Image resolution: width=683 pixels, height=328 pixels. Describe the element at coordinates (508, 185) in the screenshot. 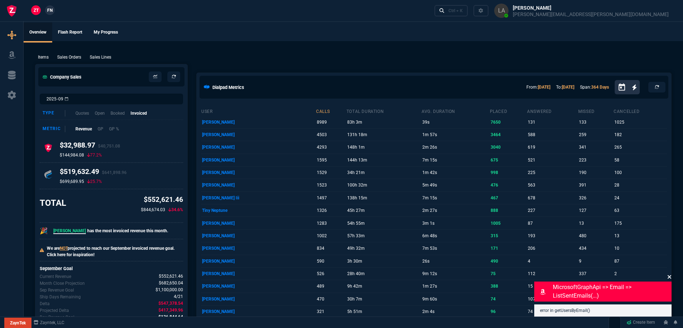

I see `p: 476` at that location.